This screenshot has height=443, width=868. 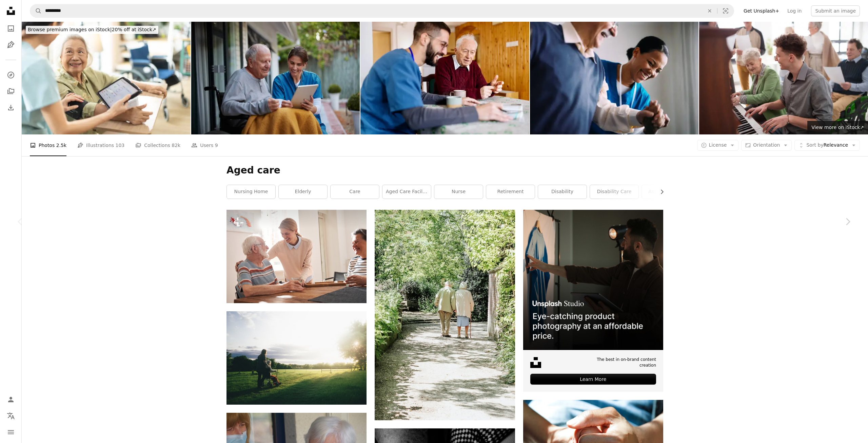 What do you see at coordinates (444, 78) in the screenshot?
I see `img: Caretaker with senior man enjoying coffee break` at bounding box center [444, 78].